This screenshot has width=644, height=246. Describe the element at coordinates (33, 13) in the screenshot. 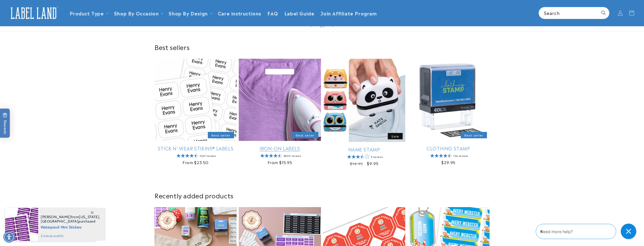

I see `img: Label Land` at that location.